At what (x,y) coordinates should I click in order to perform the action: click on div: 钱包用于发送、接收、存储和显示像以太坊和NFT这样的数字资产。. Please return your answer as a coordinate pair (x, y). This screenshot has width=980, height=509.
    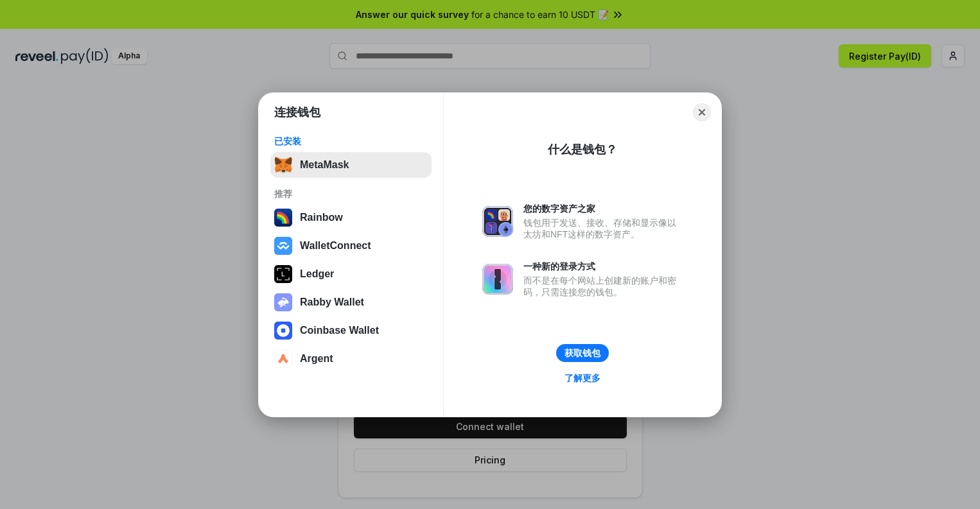
    Looking at the image, I should click on (603, 229).